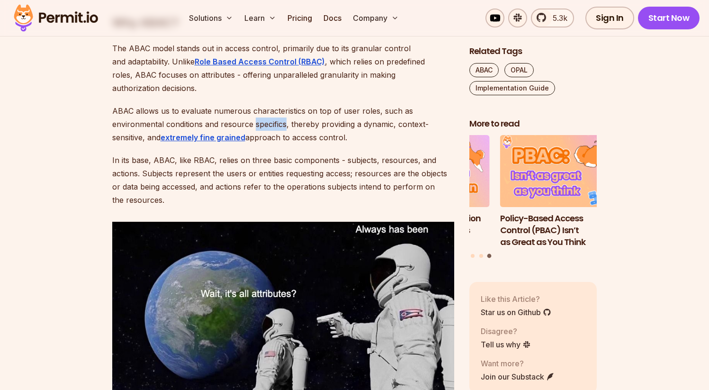 The width and height of the screenshot is (709, 390). I want to click on a: Implementation Guide, so click(512, 88).